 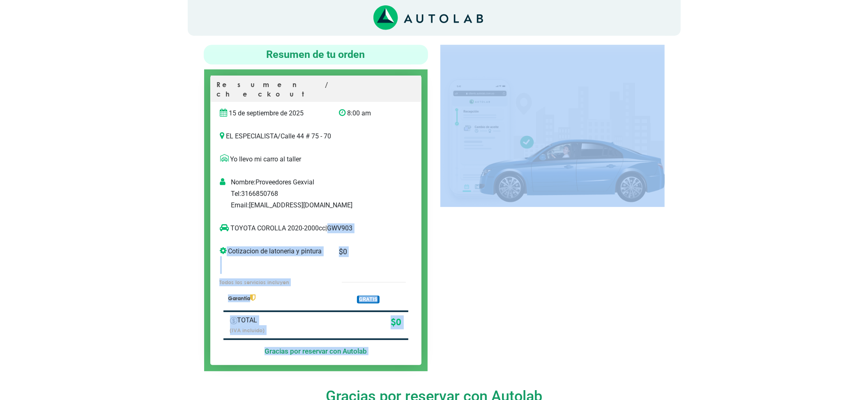 What do you see at coordinates (247, 330) in the screenshot?
I see `small: (IVA incluido)` at bounding box center [247, 330].